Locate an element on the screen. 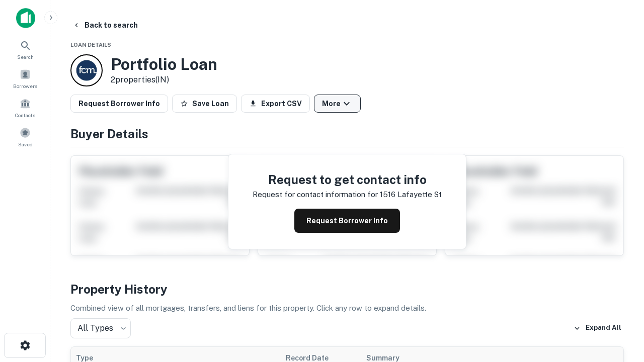  div: Chat Widget is located at coordinates (619, 306).